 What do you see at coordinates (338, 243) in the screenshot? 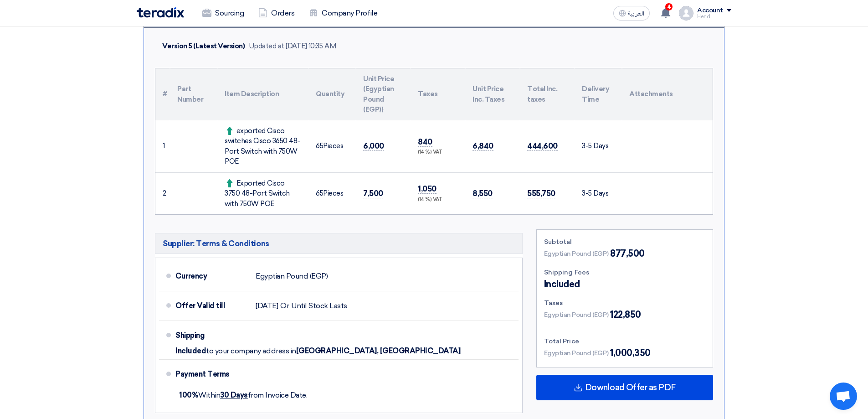
I see `h5: Supplier: Terms & Conditions` at bounding box center [338, 243].